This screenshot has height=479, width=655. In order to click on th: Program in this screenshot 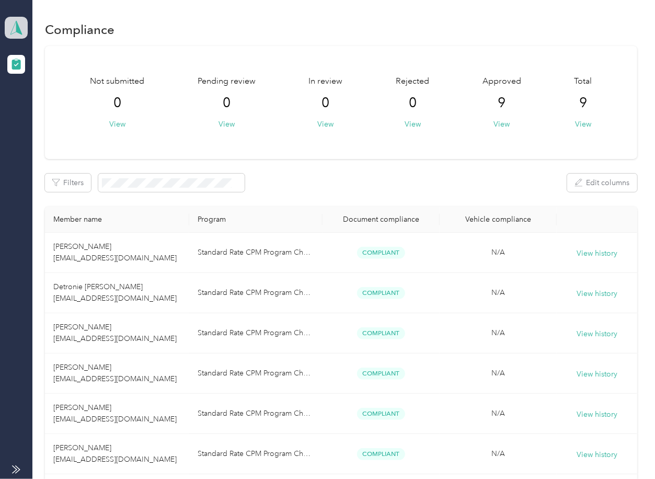, I will do `click(256, 220)`.